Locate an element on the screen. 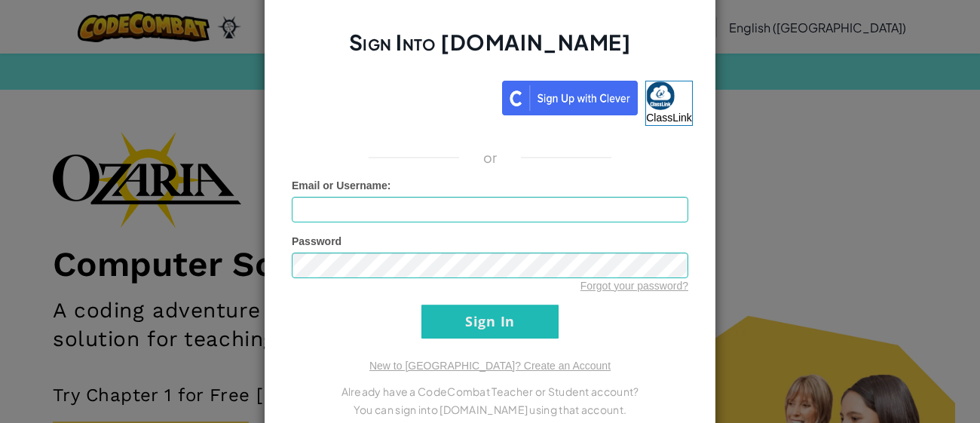 The image size is (980, 423). a: Forgot your password? is located at coordinates (634, 286).